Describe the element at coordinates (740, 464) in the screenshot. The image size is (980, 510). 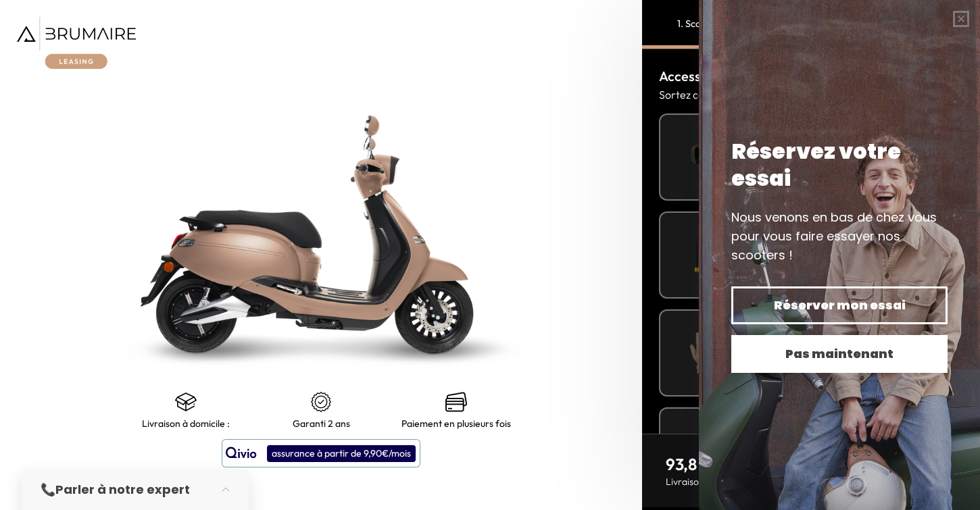
I see `p: 93,8 € / mois` at that location.